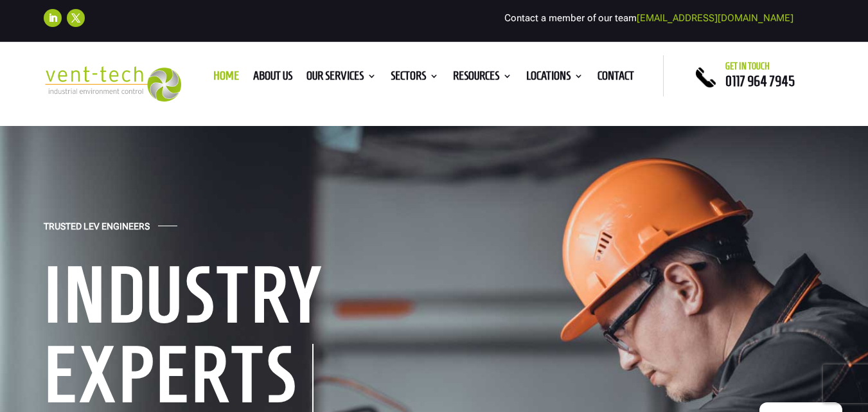 Image resolution: width=868 pixels, height=412 pixels. What do you see at coordinates (760, 81) in the screenshot?
I see `span: 0117 964 7945` at bounding box center [760, 81].